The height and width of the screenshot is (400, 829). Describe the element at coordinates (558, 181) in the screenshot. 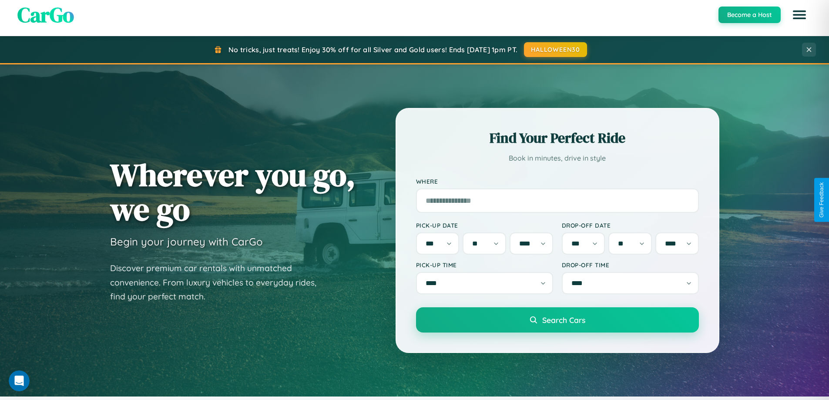

I see `label: Where` at that location.